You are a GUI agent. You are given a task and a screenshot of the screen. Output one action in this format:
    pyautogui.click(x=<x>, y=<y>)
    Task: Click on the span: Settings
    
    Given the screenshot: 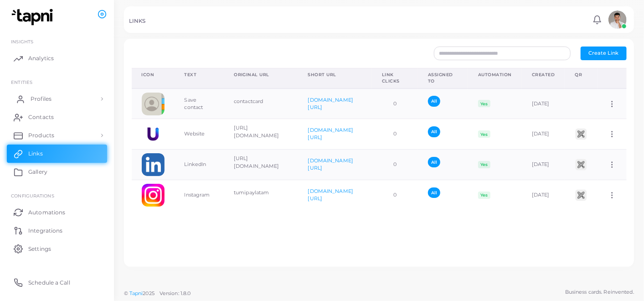 What is the action you would take?
    pyautogui.click(x=40, y=249)
    